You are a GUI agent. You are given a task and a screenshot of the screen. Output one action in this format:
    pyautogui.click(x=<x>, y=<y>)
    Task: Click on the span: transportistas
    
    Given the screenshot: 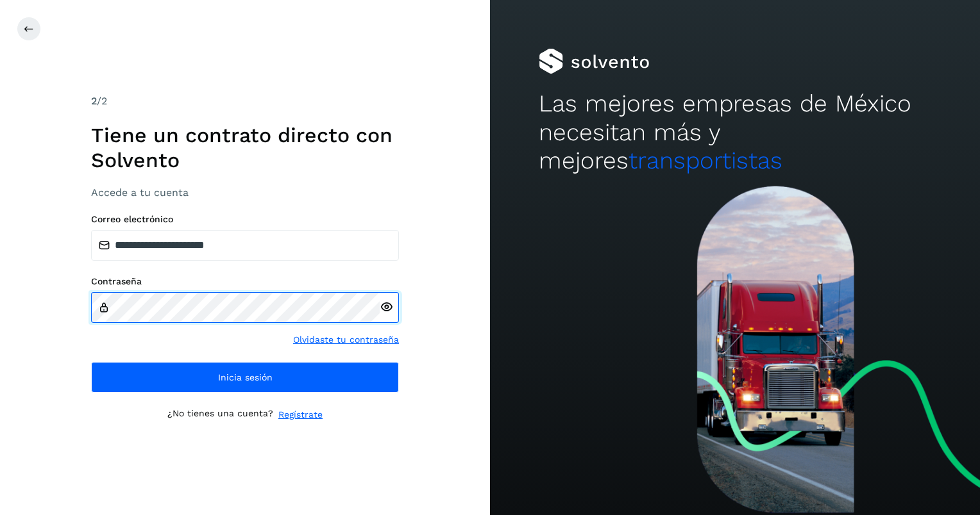 What is the action you would take?
    pyautogui.click(x=705, y=160)
    